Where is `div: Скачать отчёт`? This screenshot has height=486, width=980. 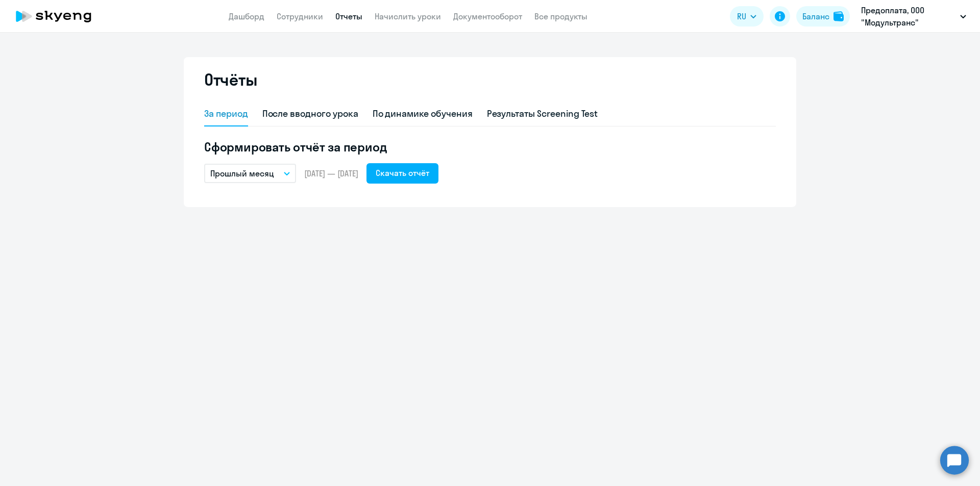
div: Скачать отчёт is located at coordinates (402, 173).